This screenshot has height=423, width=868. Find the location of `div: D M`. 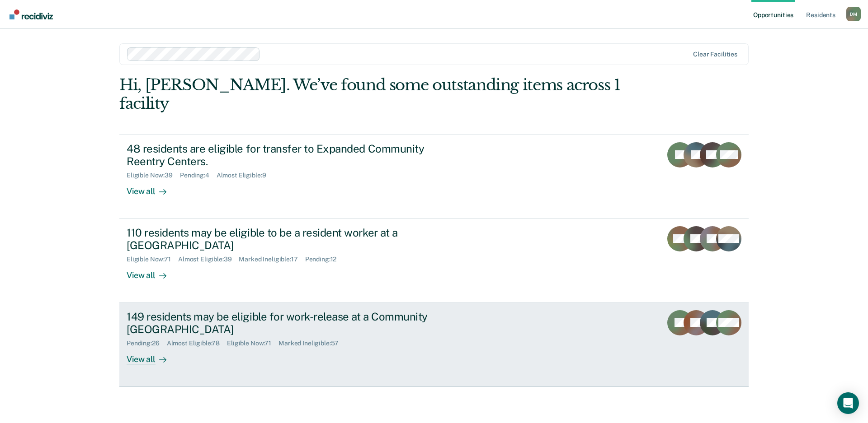

div: D M is located at coordinates (854, 14).